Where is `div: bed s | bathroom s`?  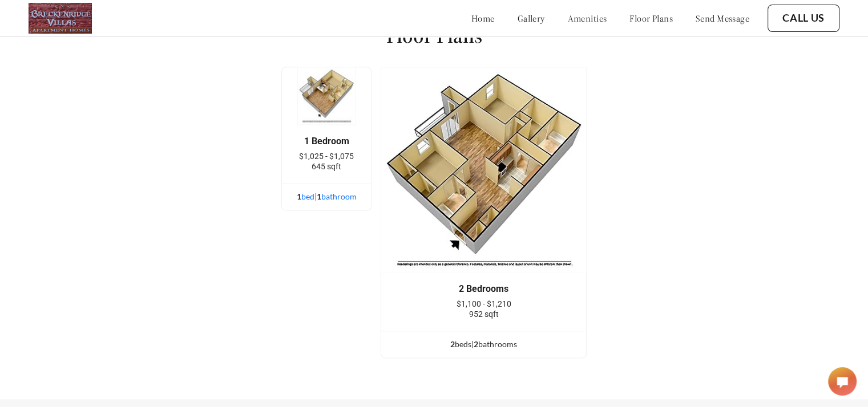 div: bed s | bathroom s is located at coordinates (484, 345).